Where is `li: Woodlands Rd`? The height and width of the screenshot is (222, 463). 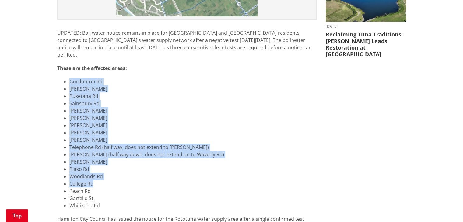
li: Woodlands Rd is located at coordinates (193, 177).